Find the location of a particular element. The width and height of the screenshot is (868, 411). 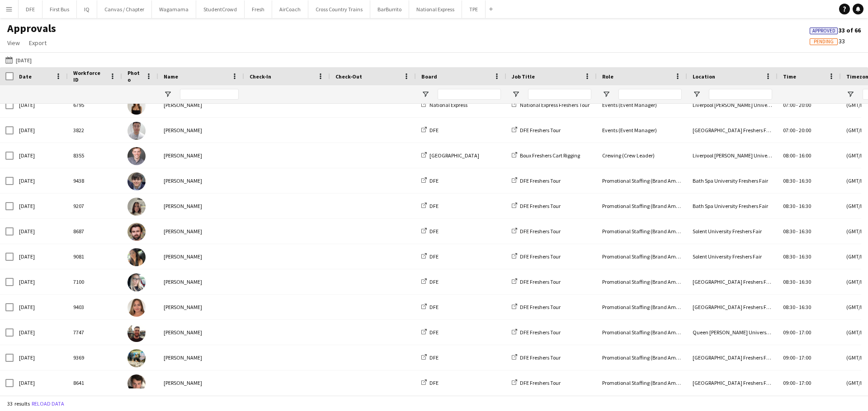

button: DFE is located at coordinates (30, 9).